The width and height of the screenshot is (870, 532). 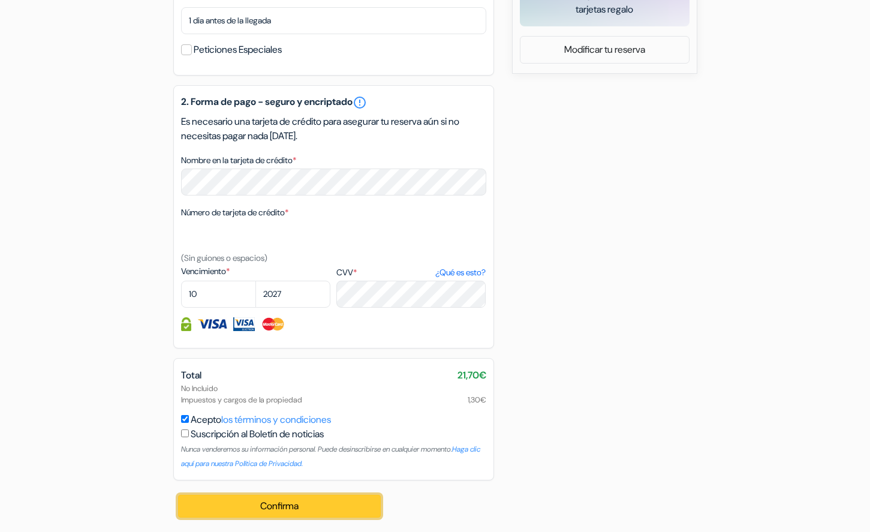 I want to click on label: CVV, so click(x=411, y=272).